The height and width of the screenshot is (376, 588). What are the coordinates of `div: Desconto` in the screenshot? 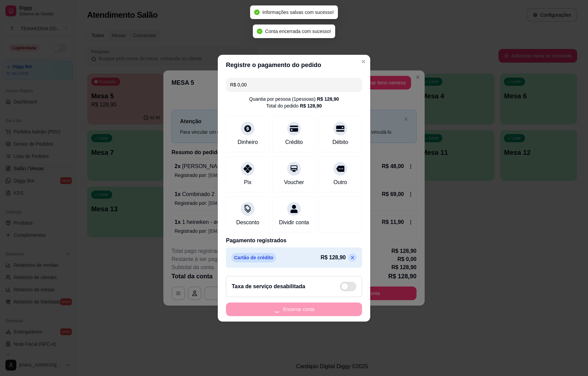 It's located at (248, 222).